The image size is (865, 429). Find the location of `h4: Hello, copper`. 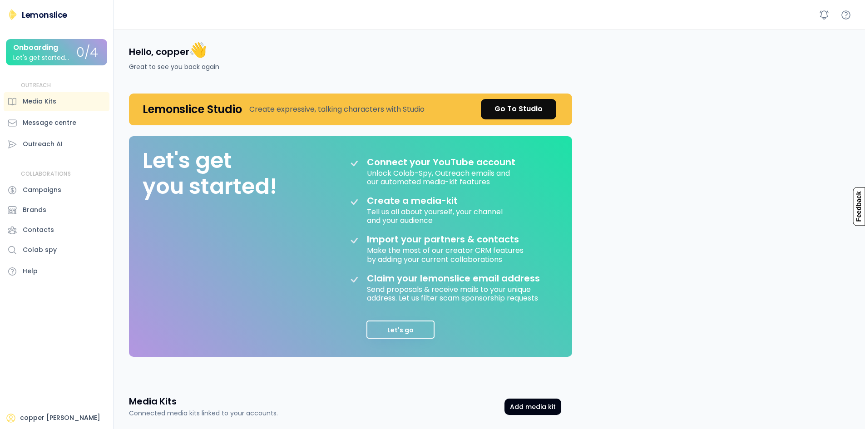

h4: Hello, copper is located at coordinates (168, 50).